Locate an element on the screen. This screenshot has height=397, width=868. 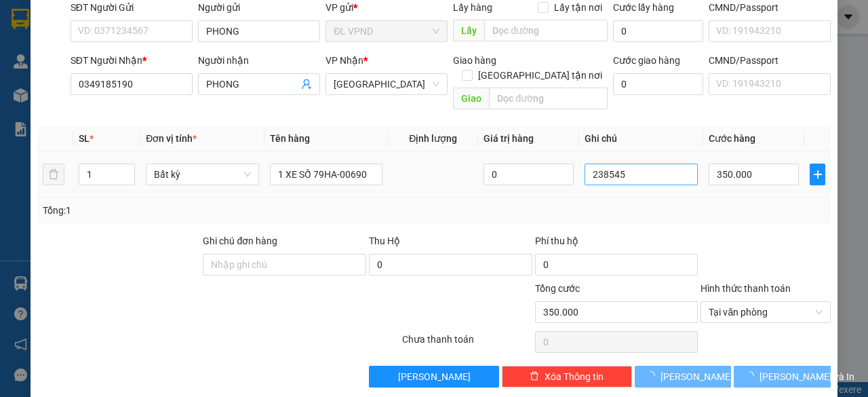
input: VD: Bàn, Ghế is located at coordinates (326, 174).